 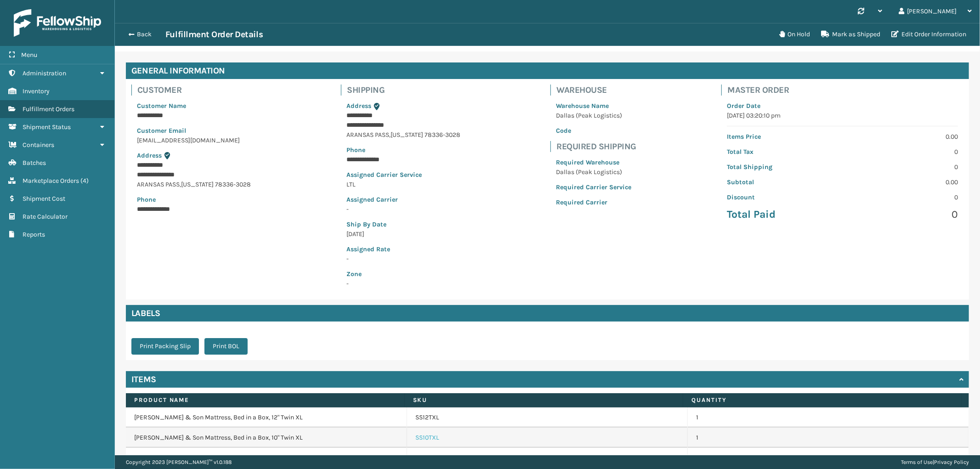 What do you see at coordinates (781, 214) in the screenshot?
I see `p: Total Paid` at bounding box center [781, 214].